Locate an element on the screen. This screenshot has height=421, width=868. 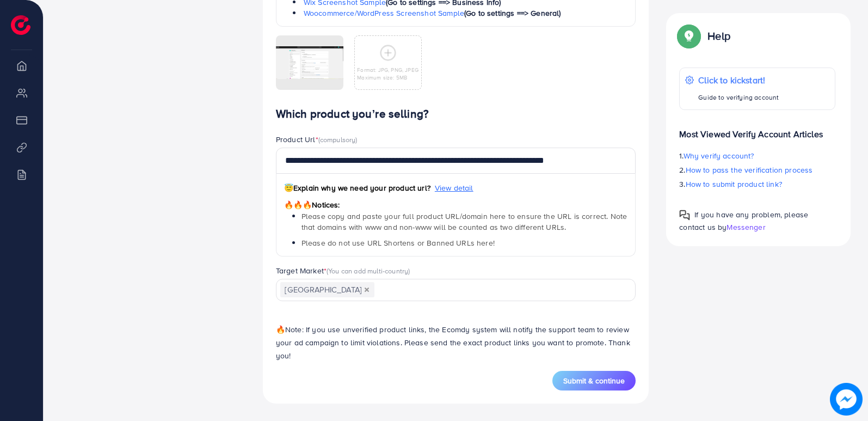
span: (You can add multi-country) is located at coordinates (368, 271).